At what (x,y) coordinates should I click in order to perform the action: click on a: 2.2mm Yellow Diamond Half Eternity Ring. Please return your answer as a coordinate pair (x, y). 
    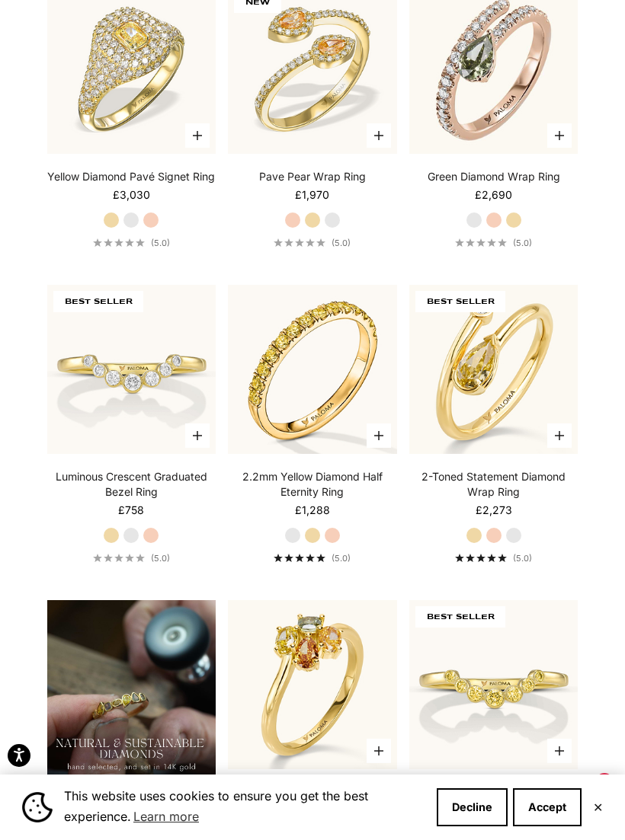
    Looking at the image, I should click on (312, 484).